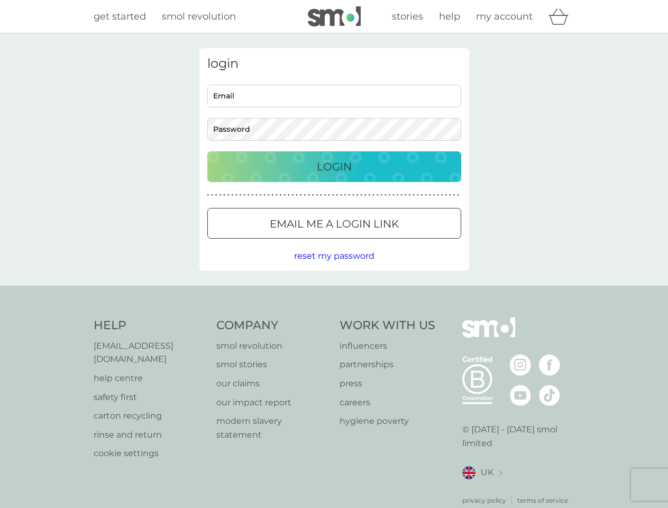  I want to click on a: help, so click(450, 16).